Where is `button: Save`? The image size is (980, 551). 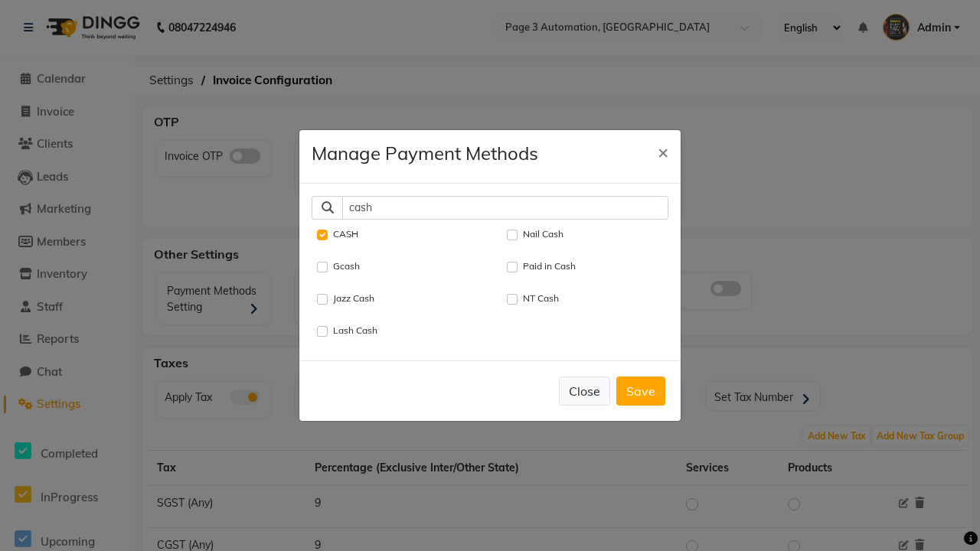
button: Save is located at coordinates (640, 391).